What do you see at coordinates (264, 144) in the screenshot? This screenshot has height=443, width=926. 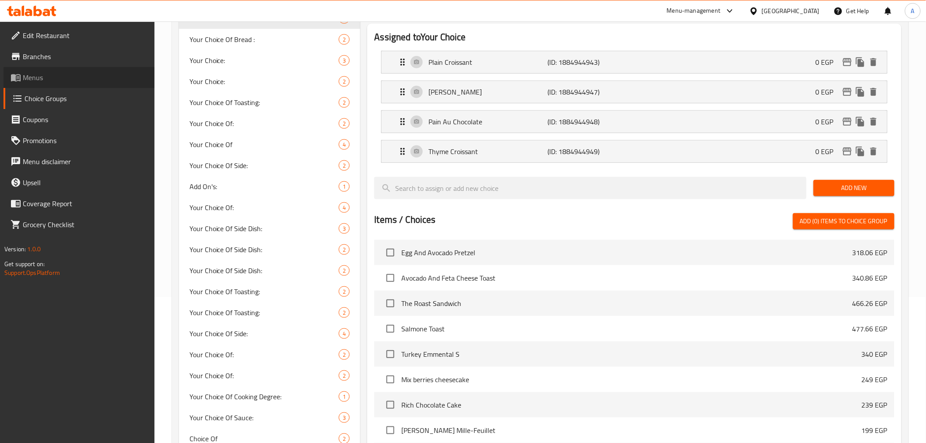 I see `span: Your Choice Of` at bounding box center [264, 144].